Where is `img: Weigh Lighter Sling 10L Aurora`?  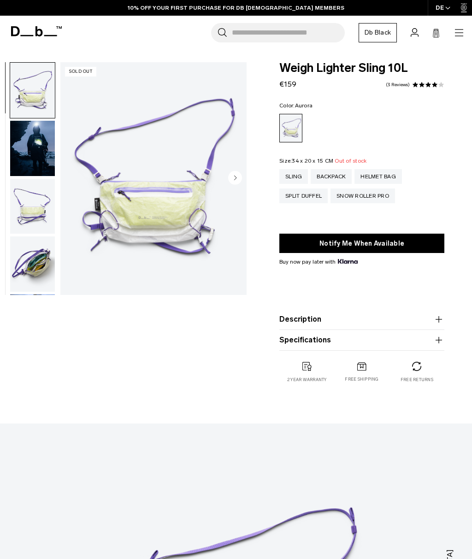 img: Weigh Lighter Sling 10L Aurora is located at coordinates (32, 322).